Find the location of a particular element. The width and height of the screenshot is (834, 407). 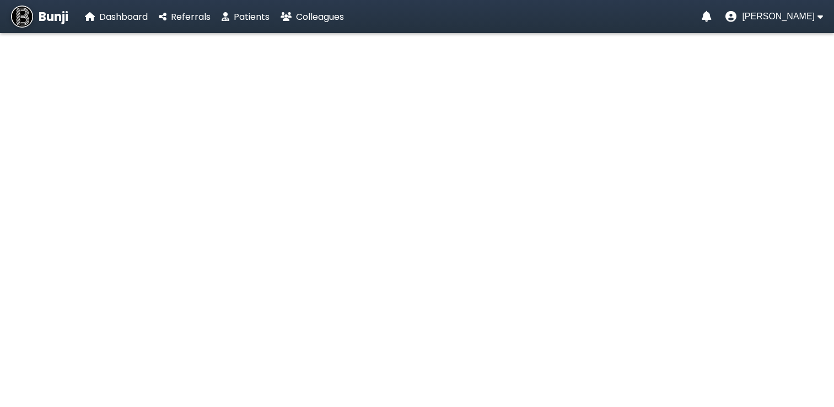

img: Bunji Dental Referral Management is located at coordinates (22, 17).